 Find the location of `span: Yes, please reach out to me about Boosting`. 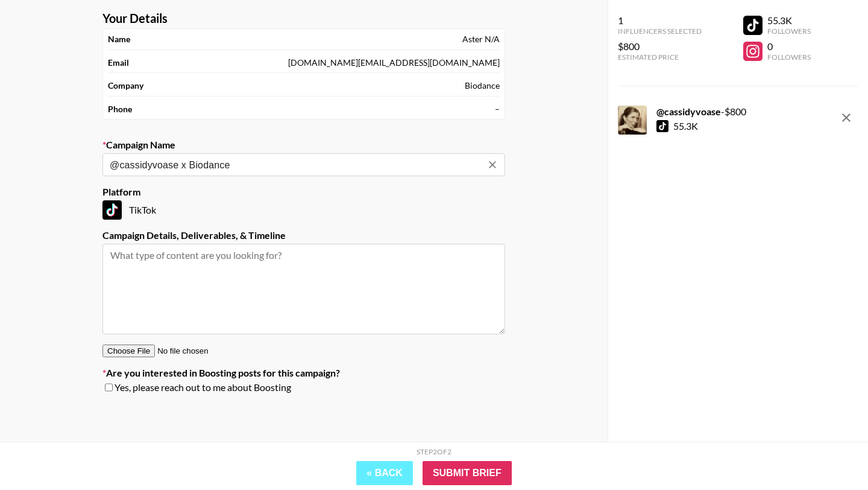

span: Yes, please reach out to me about Boosting is located at coordinates (202, 387).